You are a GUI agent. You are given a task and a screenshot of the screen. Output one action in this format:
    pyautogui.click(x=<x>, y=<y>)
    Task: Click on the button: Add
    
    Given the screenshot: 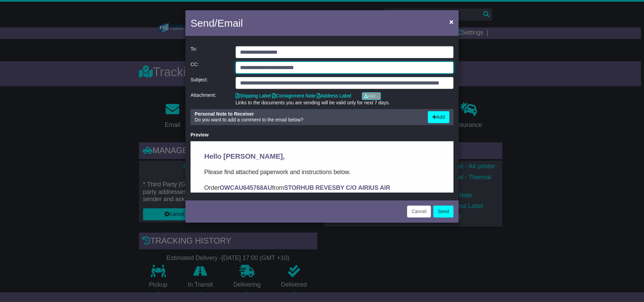 What is the action you would take?
    pyautogui.click(x=439, y=117)
    